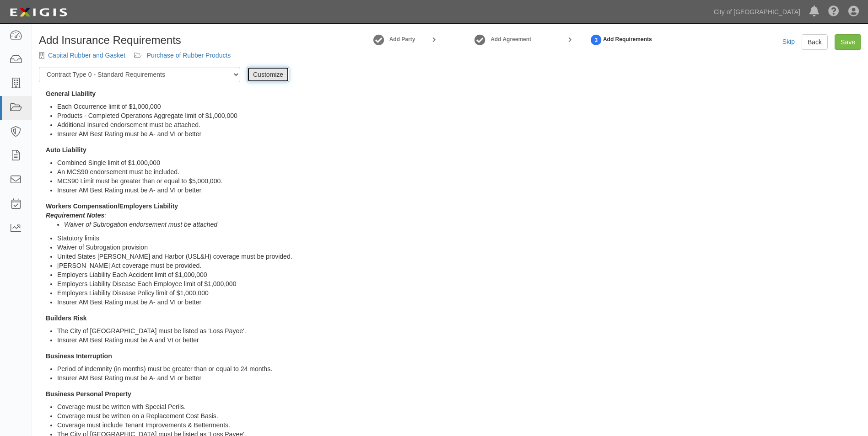 The height and width of the screenshot is (436, 868). I want to click on li: Products - Completed Operations Aggregate limit of $1,000,000, so click(459, 115).